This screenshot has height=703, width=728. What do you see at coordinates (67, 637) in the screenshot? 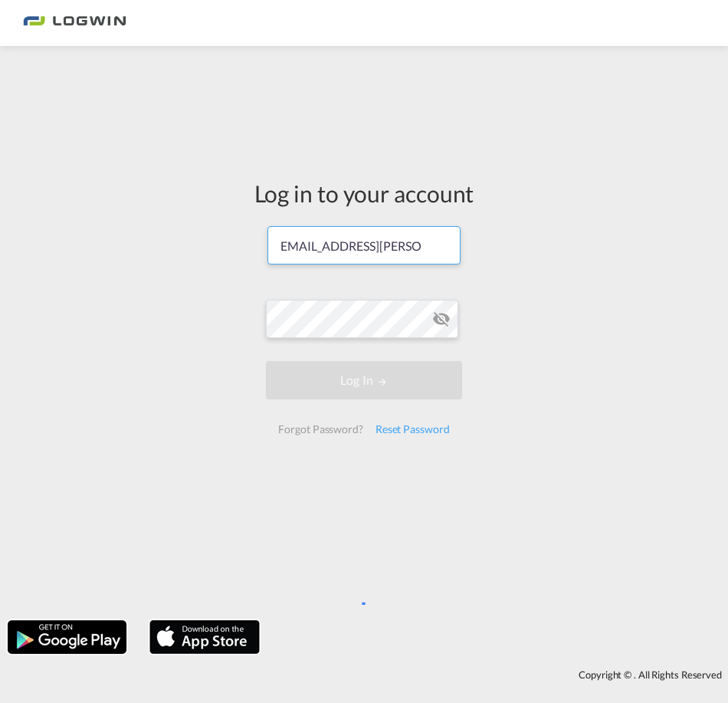
I see `img: google.png` at bounding box center [67, 637].